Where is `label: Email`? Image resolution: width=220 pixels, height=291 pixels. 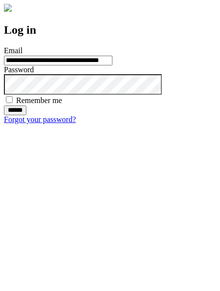
label: Email is located at coordinates (13, 50).